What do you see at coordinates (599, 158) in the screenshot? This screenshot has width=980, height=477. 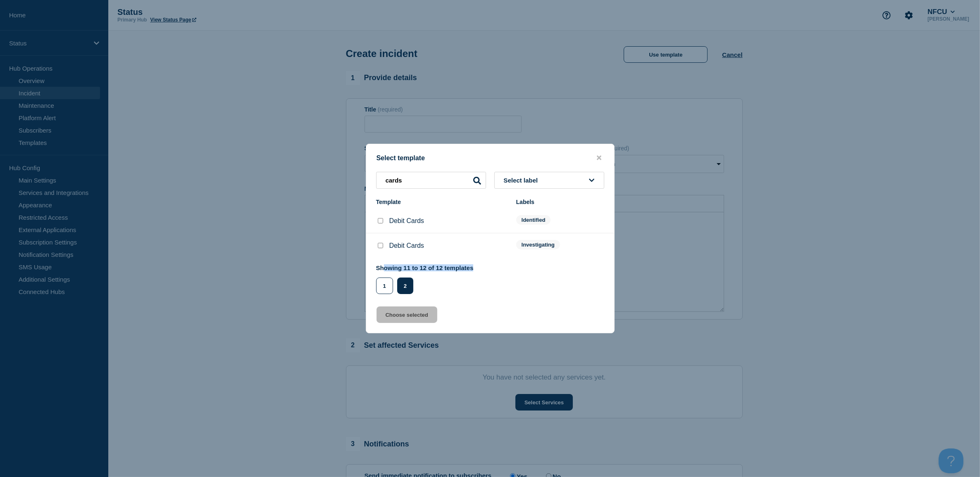 I see `button: close button` at bounding box center [599, 158].